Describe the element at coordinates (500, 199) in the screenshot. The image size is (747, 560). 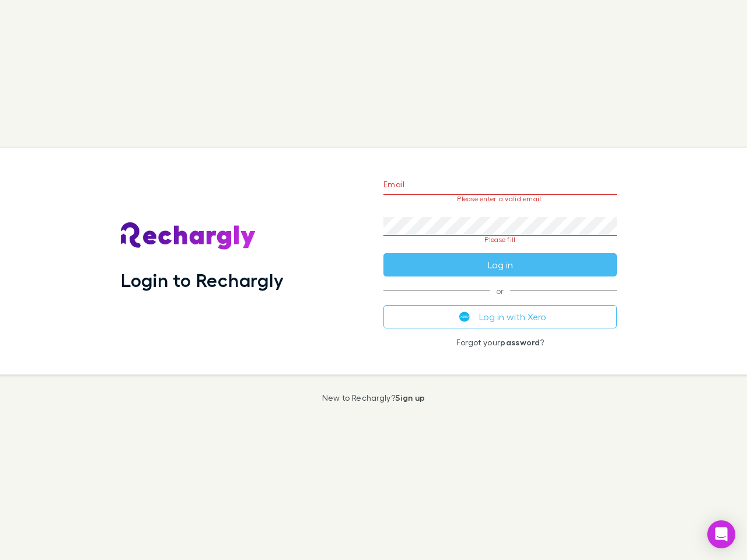
I see `p: Please enter a valid email.` at that location.